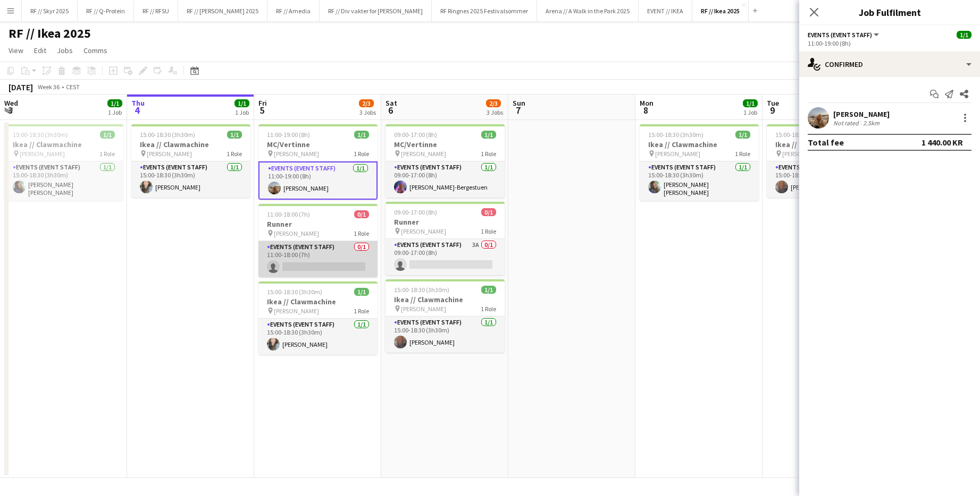 The image size is (980, 496). I want to click on span: View, so click(16, 50).